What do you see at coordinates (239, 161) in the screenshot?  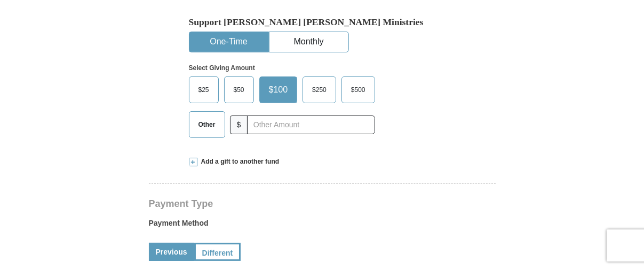 I see `span: Add a gift to another fund` at bounding box center [239, 161].